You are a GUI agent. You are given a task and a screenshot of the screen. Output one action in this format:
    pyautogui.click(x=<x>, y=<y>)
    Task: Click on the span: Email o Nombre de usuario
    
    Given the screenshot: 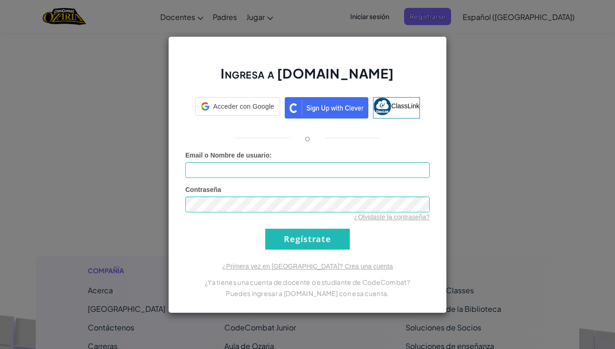 What is the action you would take?
    pyautogui.click(x=227, y=155)
    